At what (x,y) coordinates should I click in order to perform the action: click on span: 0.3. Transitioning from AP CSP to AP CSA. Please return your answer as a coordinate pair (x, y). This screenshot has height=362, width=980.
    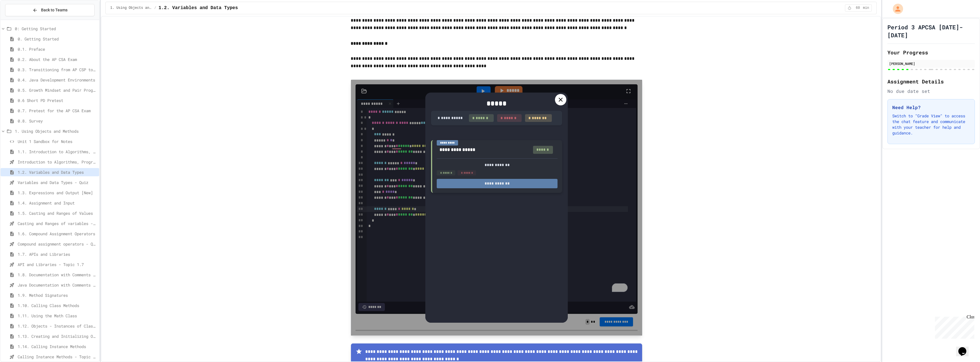
    Looking at the image, I should click on (57, 70).